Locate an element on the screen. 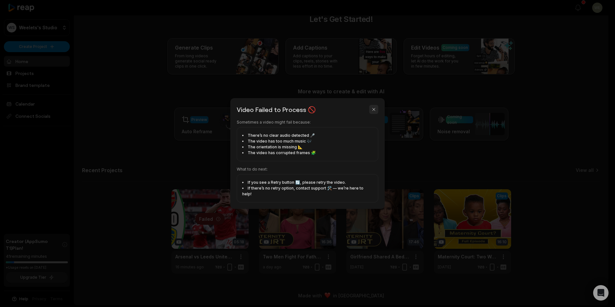 The image size is (615, 307). li: The video has corrupted frames 🧩 is located at coordinates (308, 153).